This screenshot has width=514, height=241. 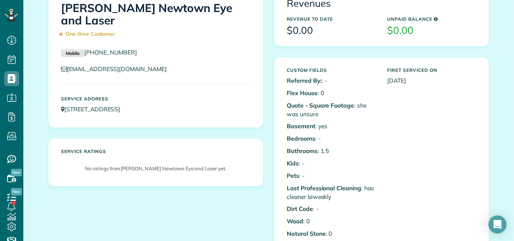 I want to click on b: Bathrooms, so click(x=302, y=151).